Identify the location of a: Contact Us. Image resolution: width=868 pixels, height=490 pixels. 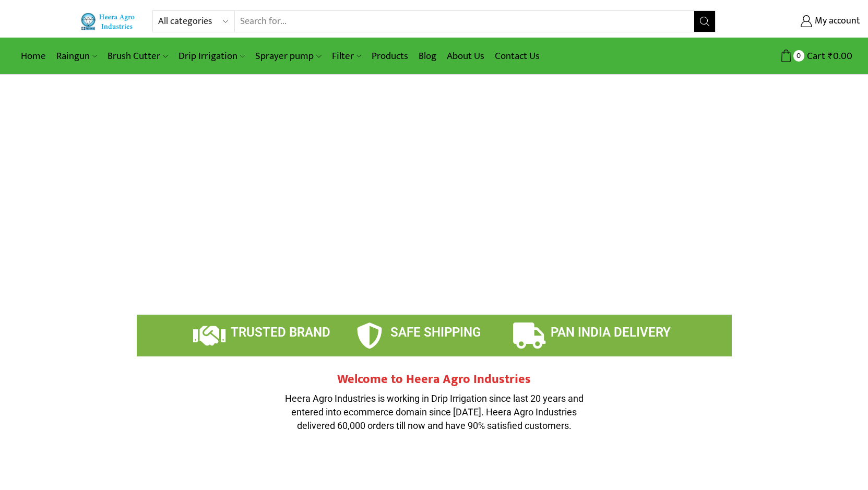
(517, 56).